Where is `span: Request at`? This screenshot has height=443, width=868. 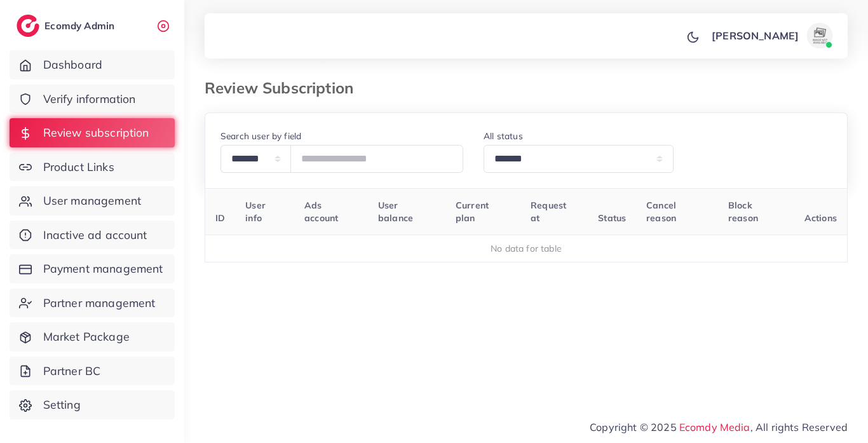 span: Request at is located at coordinates (548, 212).